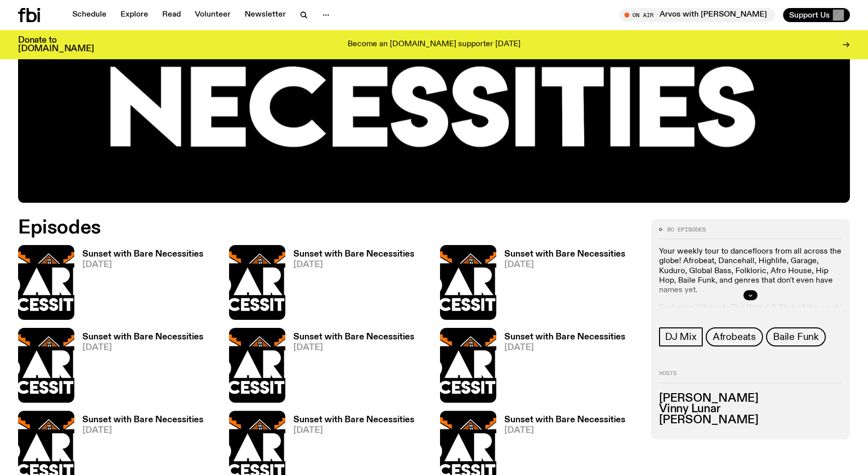 The image size is (868, 475). What do you see at coordinates (734, 337) in the screenshot?
I see `span: Afrobeats` at bounding box center [734, 337].